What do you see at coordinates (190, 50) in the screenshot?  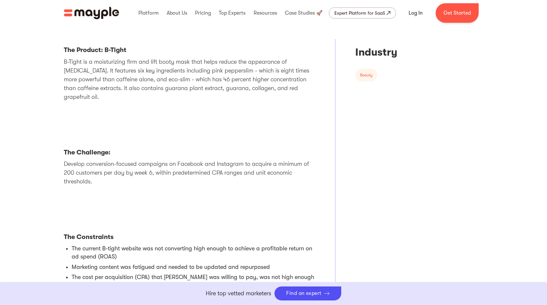 I see `h4: The Product: B-Tight` at bounding box center [190, 50].